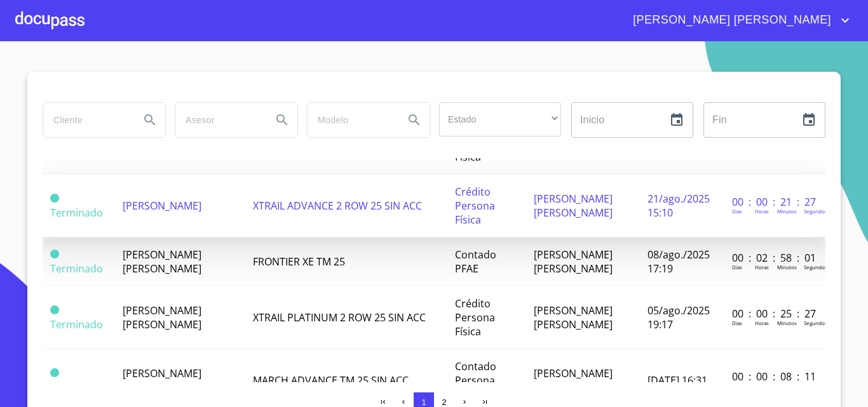 The image size is (868, 407). What do you see at coordinates (339, 318) in the screenshot?
I see `span: XTRAIL PLATINUM 2 ROW 25 SIN ACC` at bounding box center [339, 318].